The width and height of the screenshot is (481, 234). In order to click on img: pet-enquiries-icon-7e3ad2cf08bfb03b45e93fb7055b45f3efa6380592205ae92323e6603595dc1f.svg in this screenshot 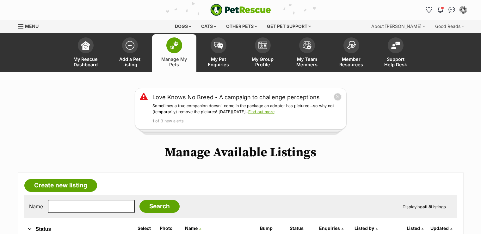, I will do `click(219, 45)`.